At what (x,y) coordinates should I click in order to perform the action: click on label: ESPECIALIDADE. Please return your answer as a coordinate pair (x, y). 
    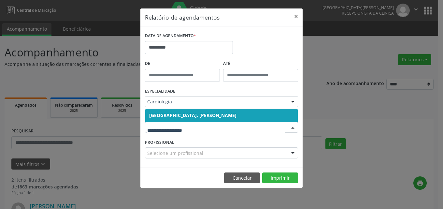
    Looking at the image, I should click on (160, 91).